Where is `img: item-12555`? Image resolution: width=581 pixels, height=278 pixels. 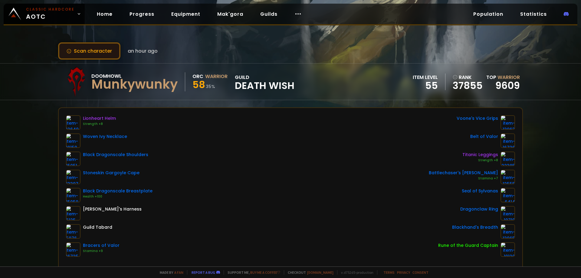 img: item-12555 is located at coordinates (508, 177).